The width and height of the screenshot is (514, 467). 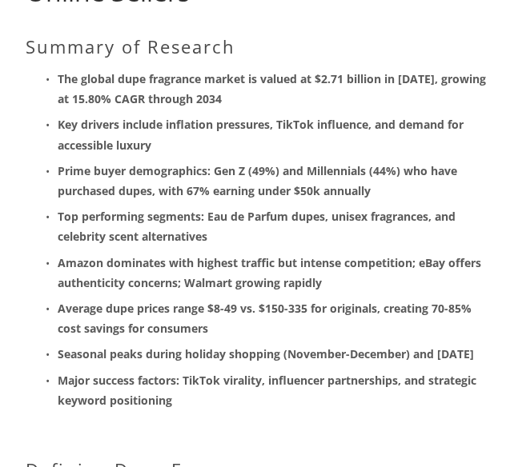 I want to click on strong: Major success factors: TikTok virality, influencer partnerships, and strategic keyword positioning, so click(x=268, y=390).